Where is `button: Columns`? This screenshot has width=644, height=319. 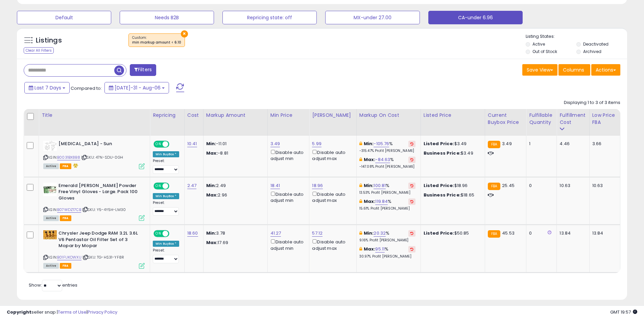 button: Columns is located at coordinates (574, 70).